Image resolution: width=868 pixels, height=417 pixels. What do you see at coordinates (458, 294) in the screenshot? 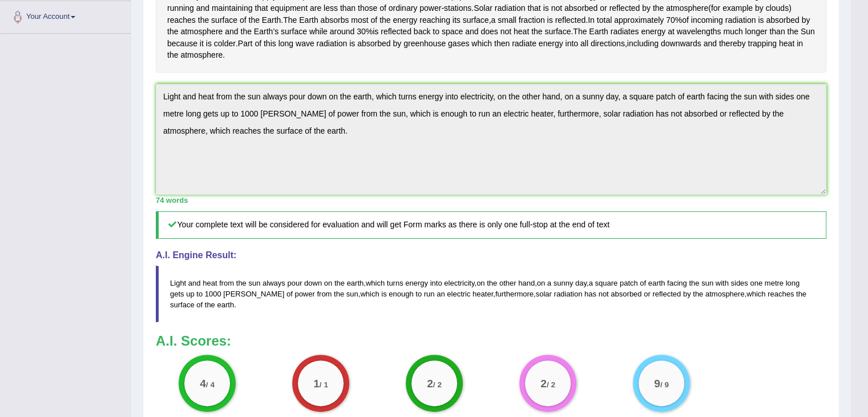
I see `span: electric` at bounding box center [458, 294].